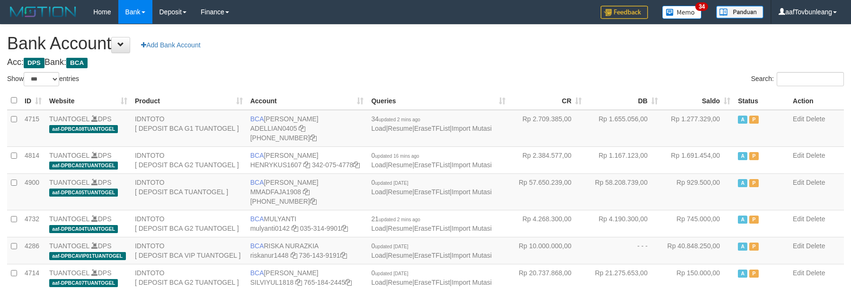 This screenshot has height=289, width=851. I want to click on input: Search:, so click(810, 79).